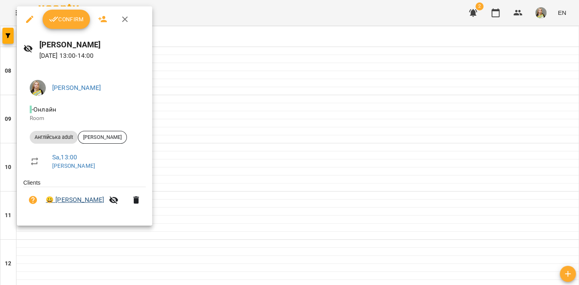 The width and height of the screenshot is (579, 285). Describe the element at coordinates (33, 200) in the screenshot. I see `button: Unpaid. Bill the attendance?` at that location.